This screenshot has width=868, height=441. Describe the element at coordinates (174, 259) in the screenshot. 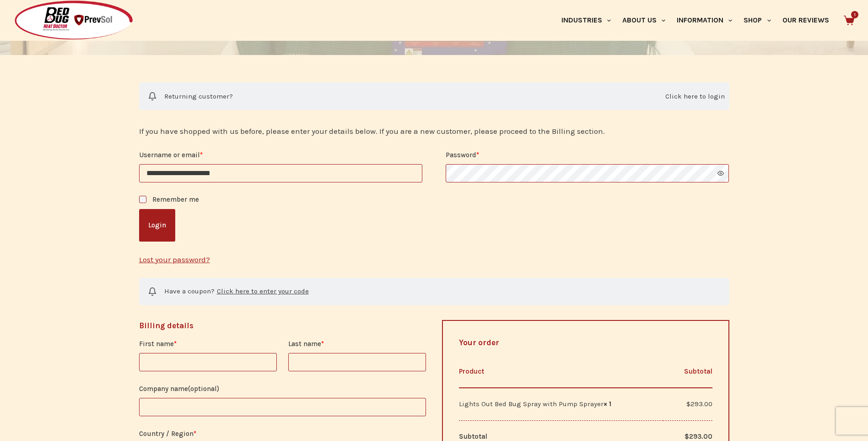

I see `a: Lost your password?` at that location.